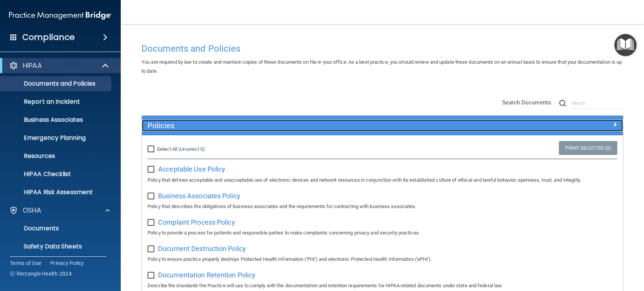 The height and width of the screenshot is (291, 644). What do you see at coordinates (56, 138) in the screenshot?
I see `p: Emergency Planning` at bounding box center [56, 138].